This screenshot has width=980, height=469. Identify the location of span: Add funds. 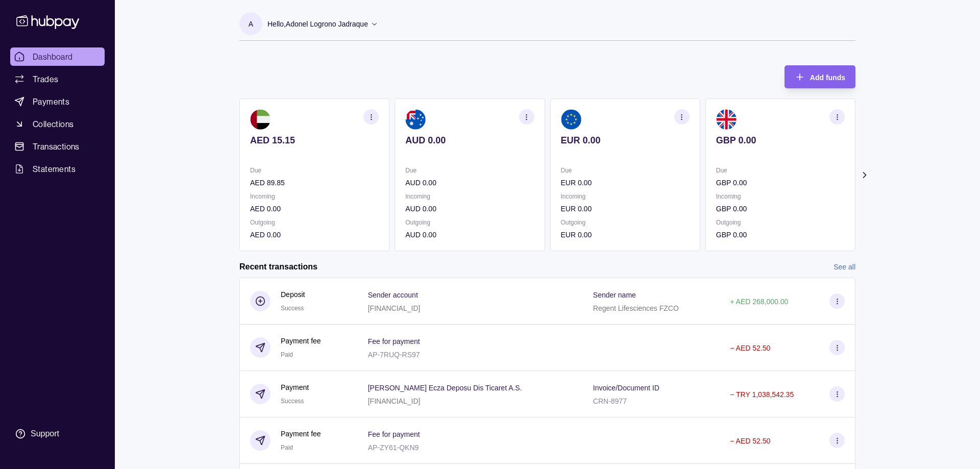
(828, 77).